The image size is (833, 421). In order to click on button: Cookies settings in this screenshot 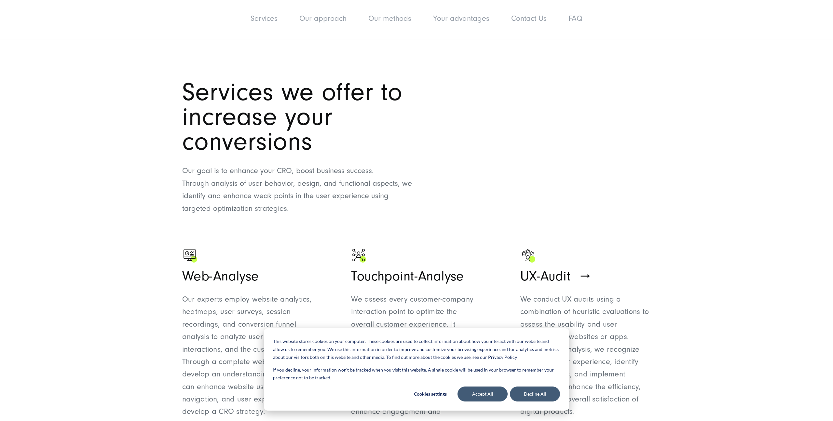, I will do `click(430, 394)`.